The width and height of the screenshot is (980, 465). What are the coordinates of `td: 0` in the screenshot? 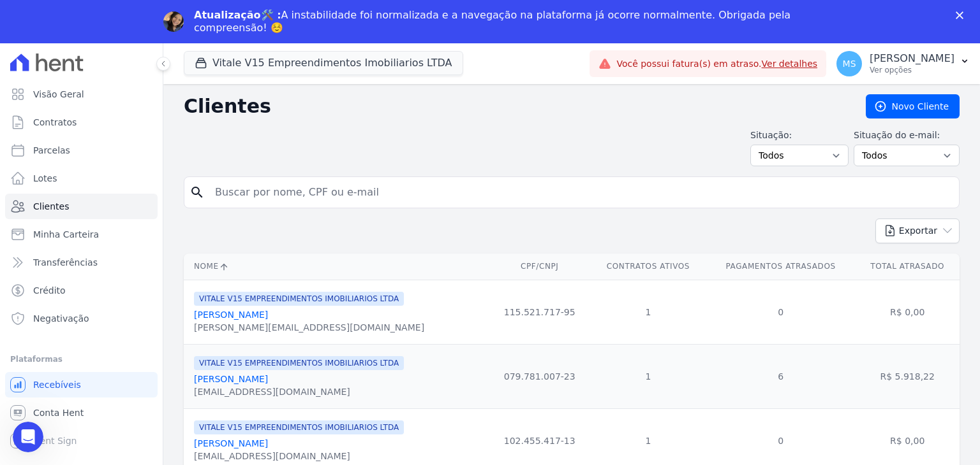 It's located at (780, 312).